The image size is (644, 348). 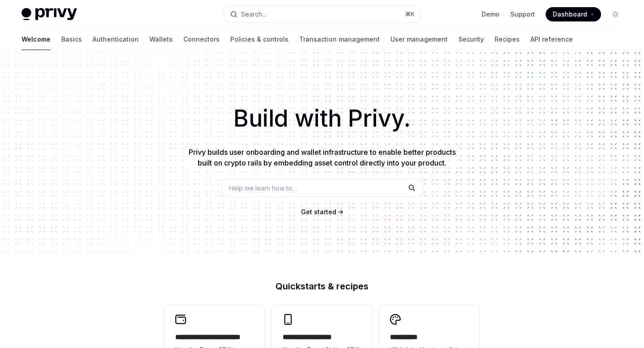 I want to click on div: Search..., so click(x=253, y=14).